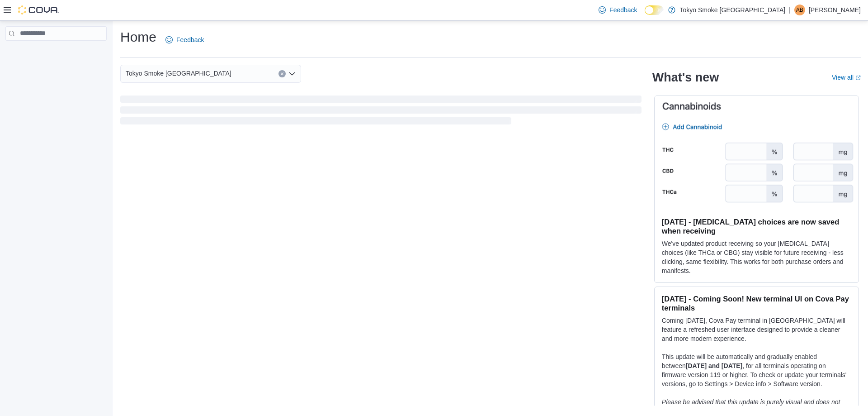 The image size is (868, 416). What do you see at coordinates (38, 9) in the screenshot?
I see `img: Cova` at bounding box center [38, 9].